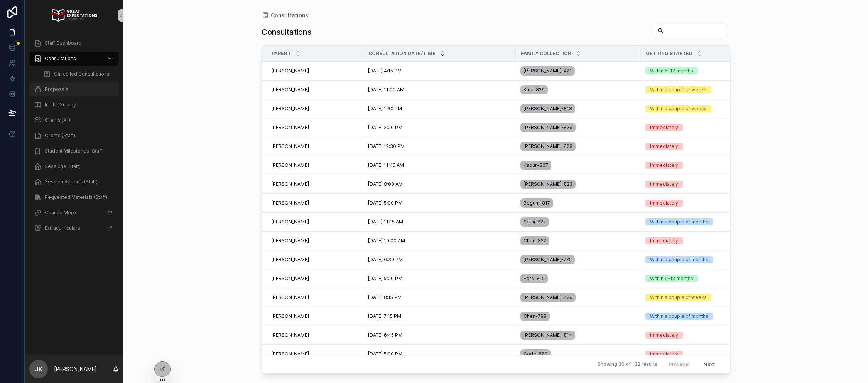  I want to click on a: Within a couple of months, so click(691, 223).